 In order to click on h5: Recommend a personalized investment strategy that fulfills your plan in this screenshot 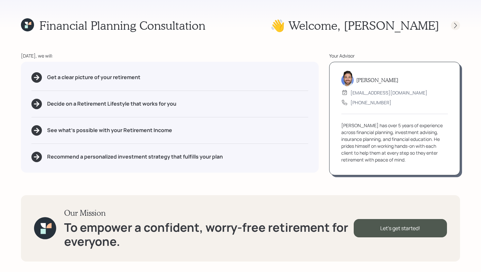, I will do `click(135, 157)`.